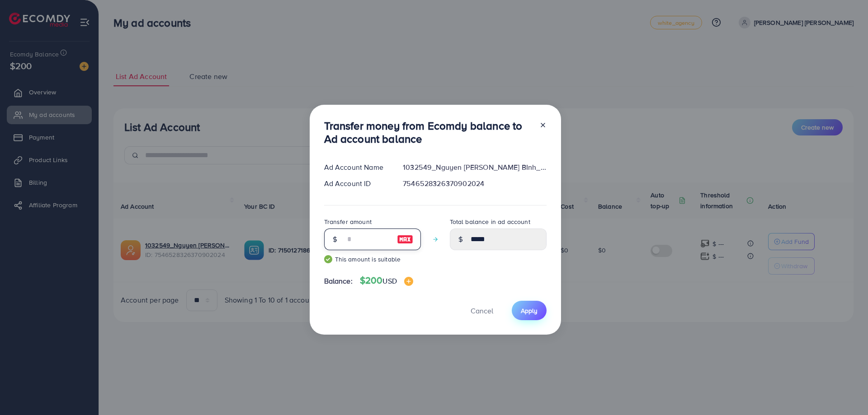  Describe the element at coordinates (428, 132) in the screenshot. I see `h3: Transfer money from Ecomdy balance to Ad account balance` at that location.